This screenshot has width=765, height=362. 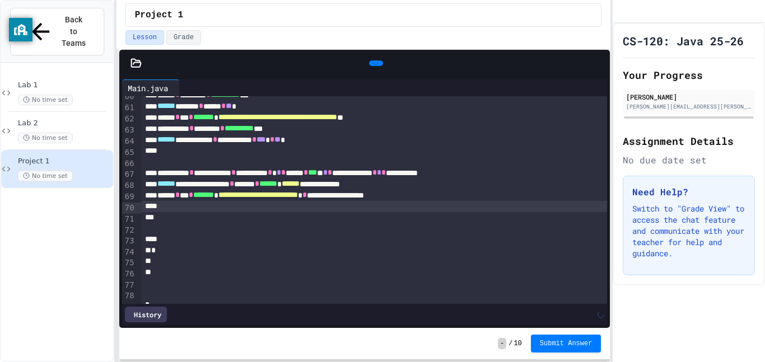 I want to click on h2: Your Progress, so click(x=689, y=75).